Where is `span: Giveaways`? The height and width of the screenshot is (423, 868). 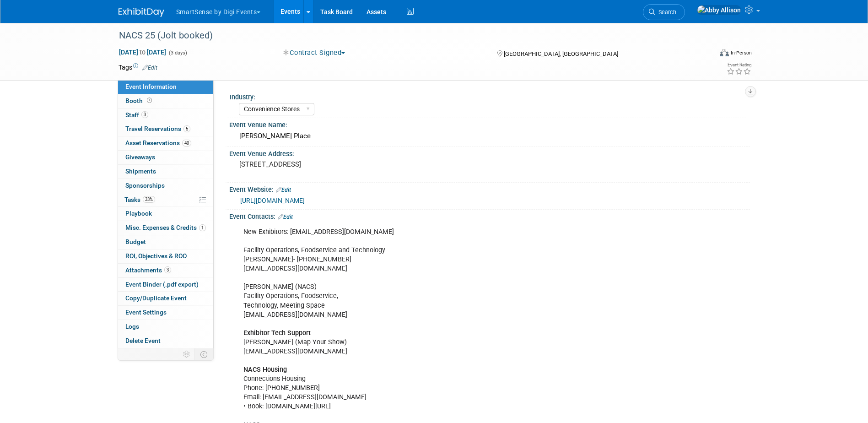 span: Giveaways is located at coordinates (140, 157).